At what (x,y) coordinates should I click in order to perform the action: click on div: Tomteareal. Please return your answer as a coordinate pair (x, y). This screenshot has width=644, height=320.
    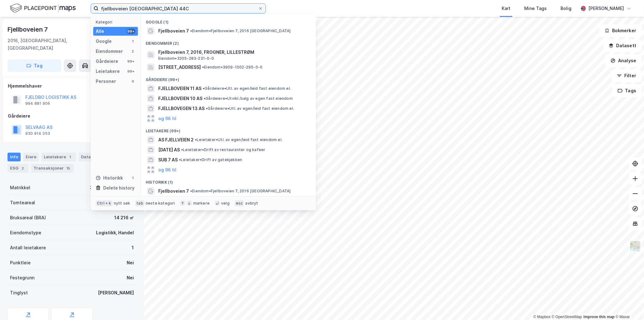
    Looking at the image, I should click on (22, 203).